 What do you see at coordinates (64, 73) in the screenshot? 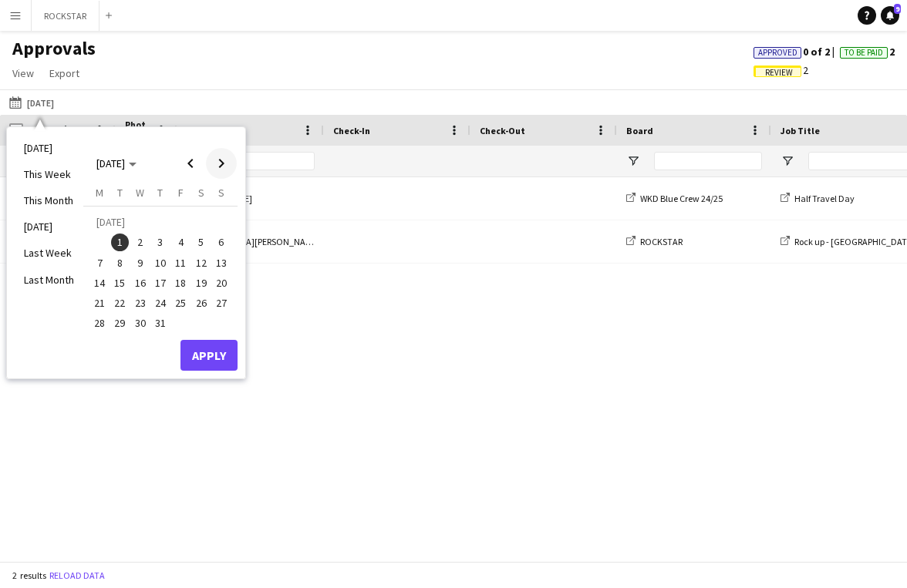
I see `span: Export` at bounding box center [64, 73].